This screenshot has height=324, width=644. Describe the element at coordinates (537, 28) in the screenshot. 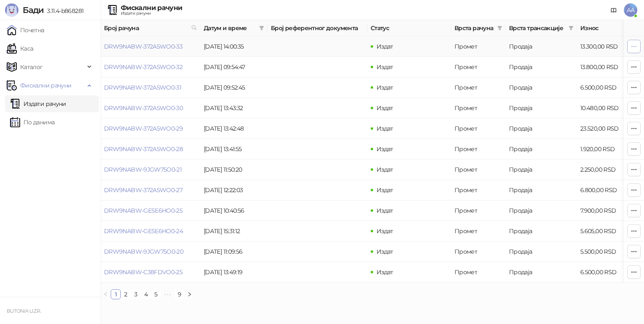

I see `span: Врста трансакције` at that location.